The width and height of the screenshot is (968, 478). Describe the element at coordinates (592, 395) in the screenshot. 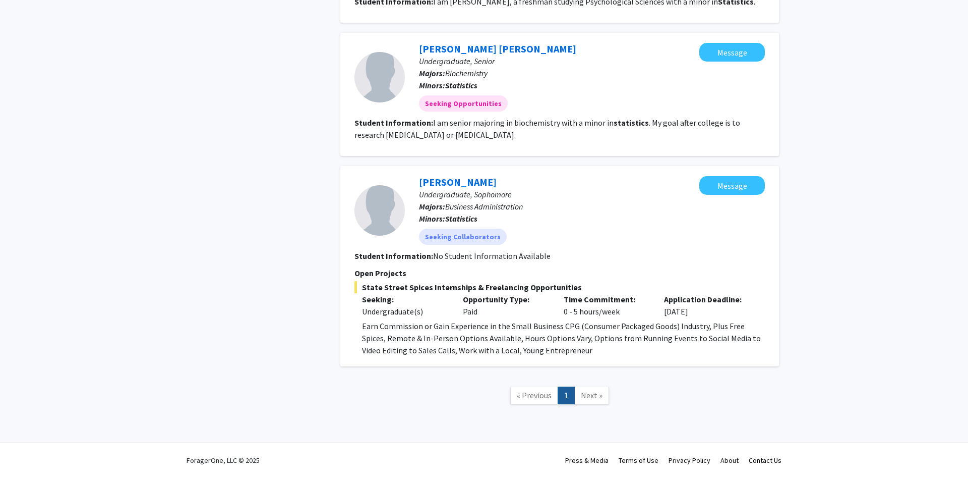

I see `a: Next Page` at that location.